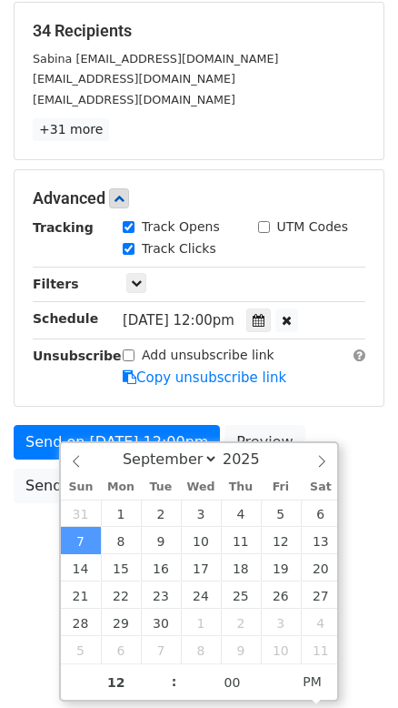  What do you see at coordinates (81, 487) in the screenshot?
I see `span: Sun` at bounding box center [81, 487].